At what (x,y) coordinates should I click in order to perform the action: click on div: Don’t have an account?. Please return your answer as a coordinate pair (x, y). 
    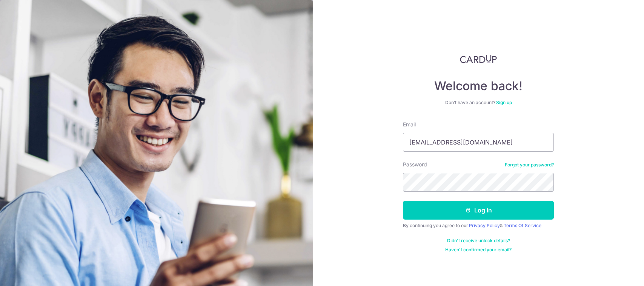
    Looking at the image, I should click on (478, 103).